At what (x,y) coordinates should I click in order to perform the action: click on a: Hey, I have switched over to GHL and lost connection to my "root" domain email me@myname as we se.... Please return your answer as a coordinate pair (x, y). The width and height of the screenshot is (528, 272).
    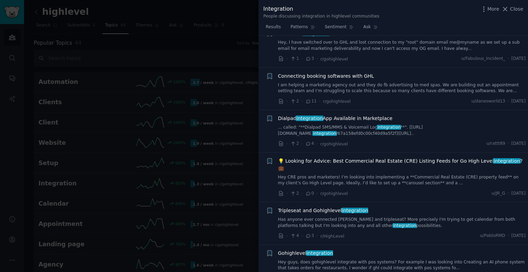
    Looking at the image, I should click on (402, 45).